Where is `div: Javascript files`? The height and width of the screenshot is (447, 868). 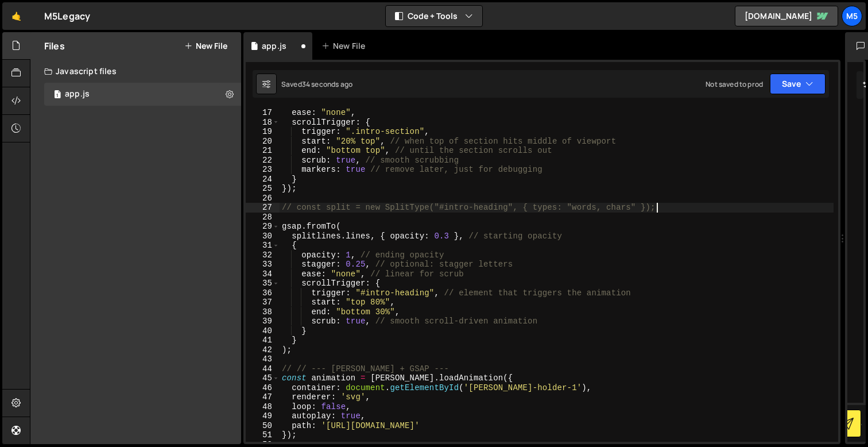
div: Javascript files is located at coordinates (136, 71).